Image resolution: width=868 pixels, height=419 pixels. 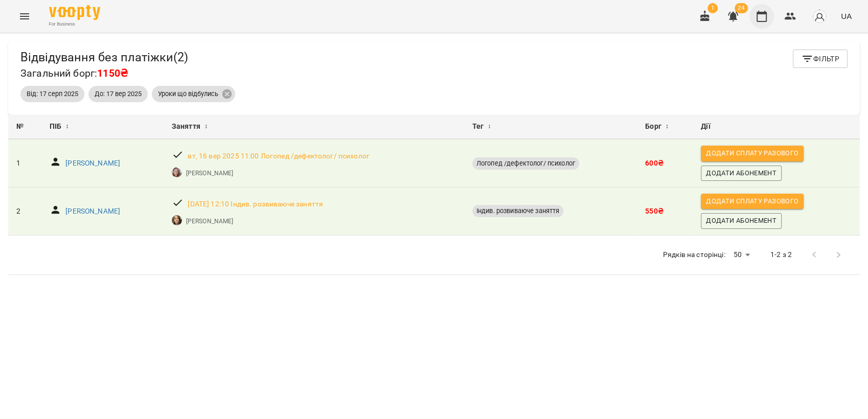 I want to click on span: 24, so click(x=741, y=8).